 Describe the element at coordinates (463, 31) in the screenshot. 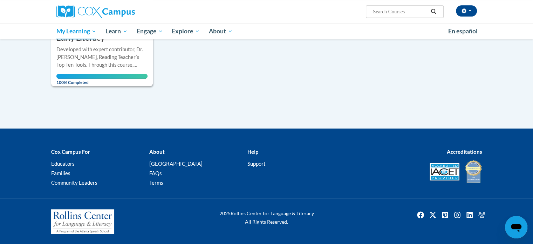

I see `a: En español` at that location.